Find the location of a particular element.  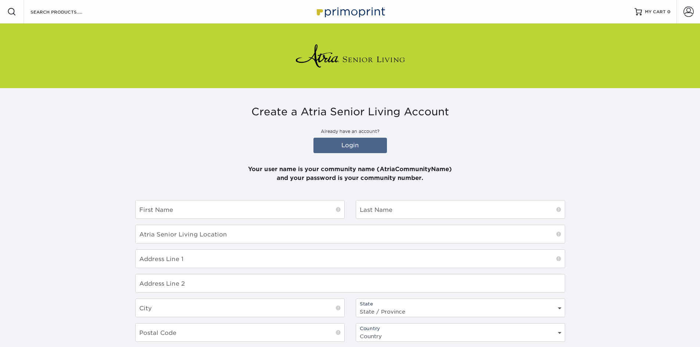

a: Login is located at coordinates (350, 145).